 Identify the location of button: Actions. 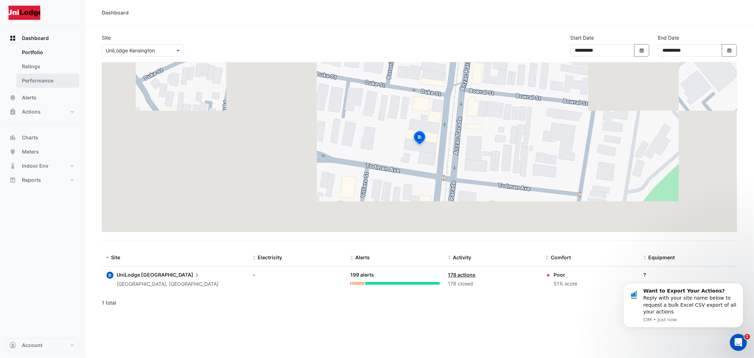
(42, 112).